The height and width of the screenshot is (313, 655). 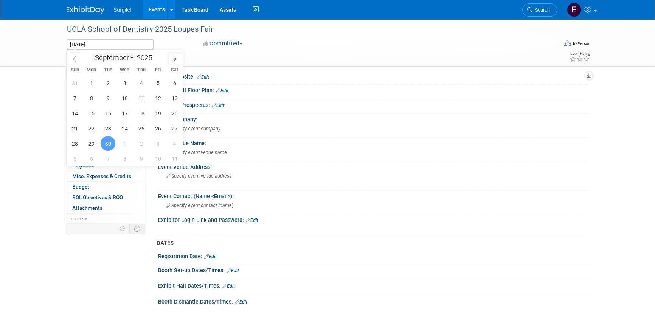 I want to click on span: September 14, 2025, so click(x=75, y=113).